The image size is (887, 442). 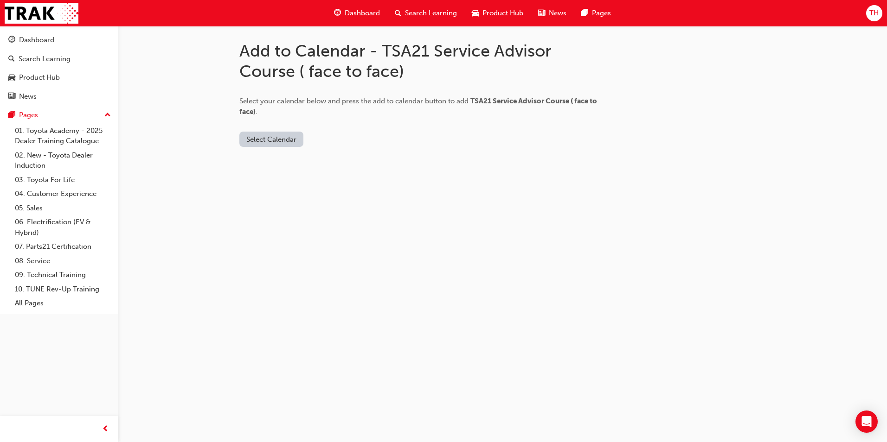 I want to click on a: Product Hub, so click(x=59, y=77).